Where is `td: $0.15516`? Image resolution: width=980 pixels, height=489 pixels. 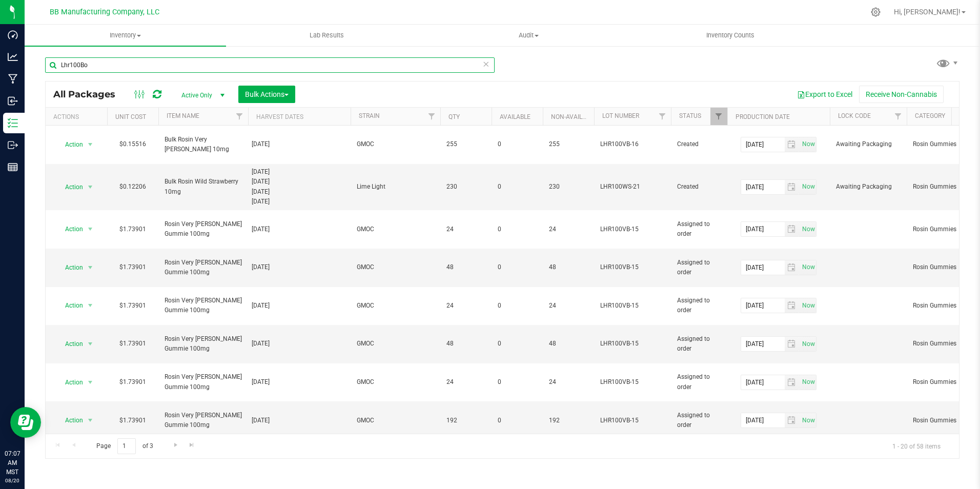 td: $0.15516 is located at coordinates (133, 145).